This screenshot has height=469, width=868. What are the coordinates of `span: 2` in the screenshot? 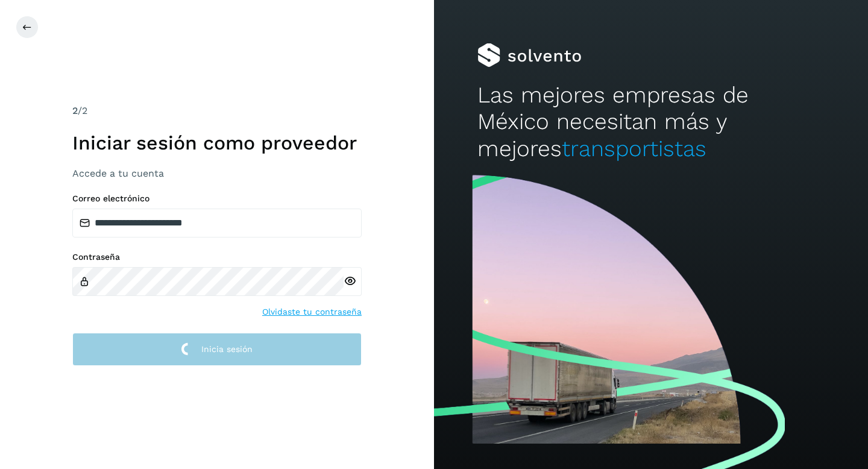 It's located at (75, 110).